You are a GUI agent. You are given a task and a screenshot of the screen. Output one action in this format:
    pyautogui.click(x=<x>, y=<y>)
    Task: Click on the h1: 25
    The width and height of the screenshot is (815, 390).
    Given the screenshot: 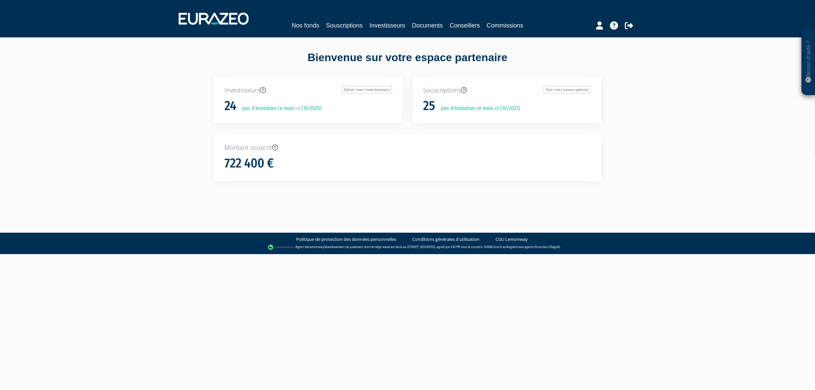 What is the action you would take?
    pyautogui.click(x=429, y=106)
    